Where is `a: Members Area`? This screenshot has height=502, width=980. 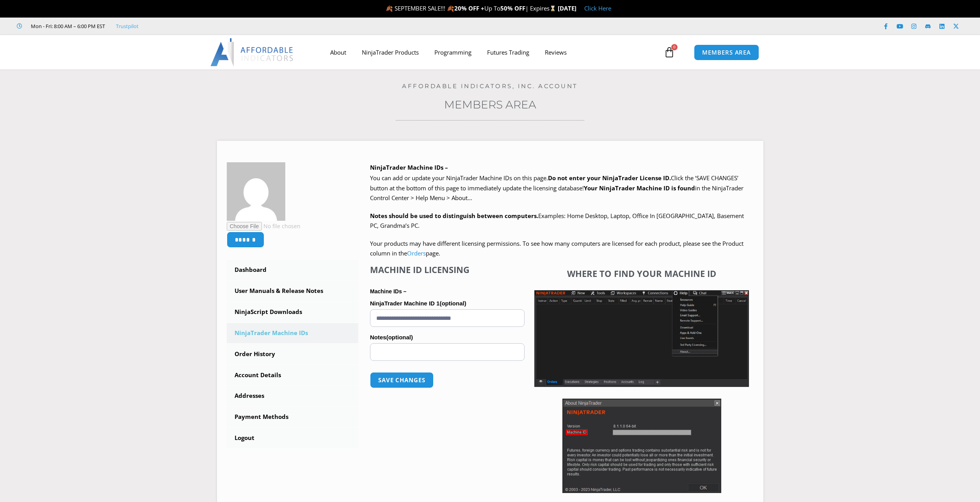 a: Members Area is located at coordinates (490, 105).